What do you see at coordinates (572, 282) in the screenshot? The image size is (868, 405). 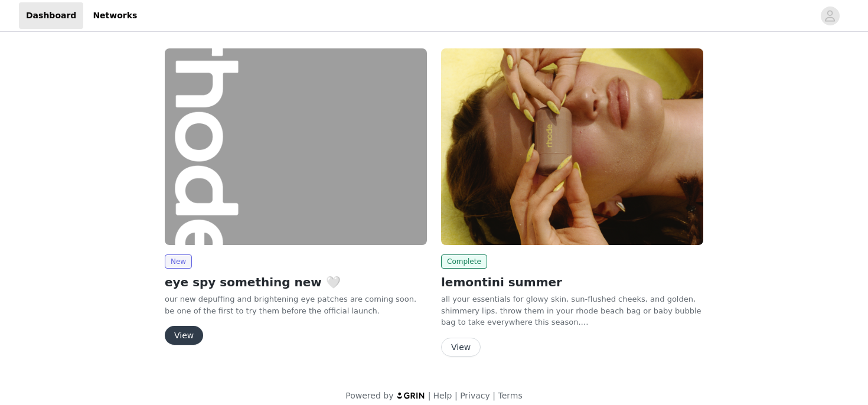 I see `h2: lemontini summer` at bounding box center [572, 282].